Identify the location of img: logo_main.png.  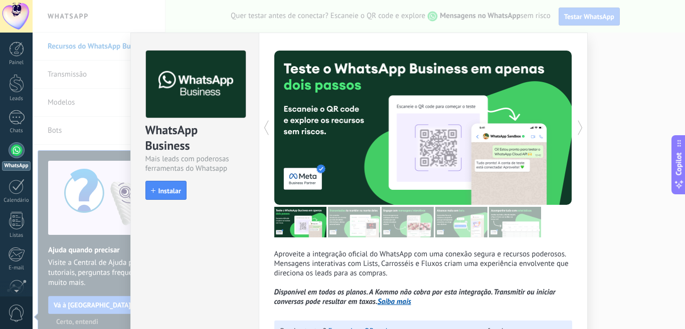
(196, 84).